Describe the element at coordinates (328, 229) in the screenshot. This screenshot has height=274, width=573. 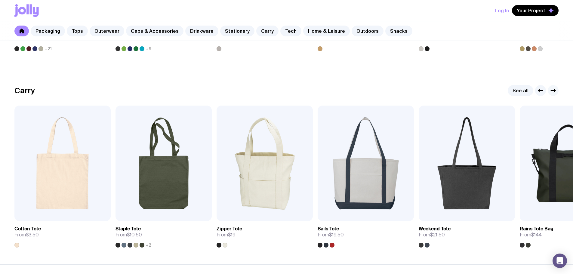
I see `h3: Sails Tote` at that location.